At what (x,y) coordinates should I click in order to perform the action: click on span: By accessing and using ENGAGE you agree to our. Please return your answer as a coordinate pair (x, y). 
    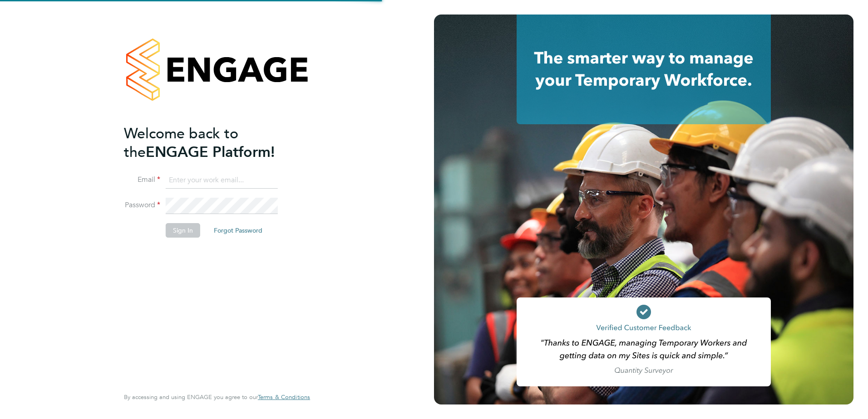
    Looking at the image, I should click on (217, 397).